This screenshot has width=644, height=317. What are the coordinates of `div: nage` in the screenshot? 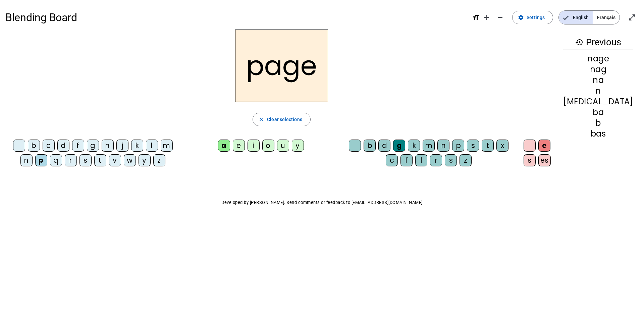 It's located at (598, 59).